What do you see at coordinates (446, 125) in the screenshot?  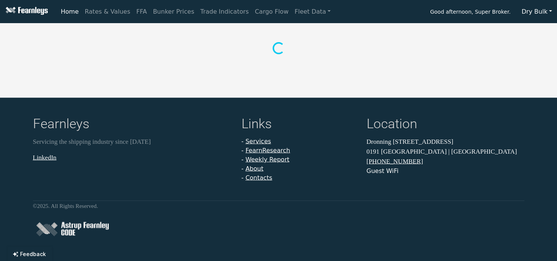 I see `h4: Location` at bounding box center [446, 125].